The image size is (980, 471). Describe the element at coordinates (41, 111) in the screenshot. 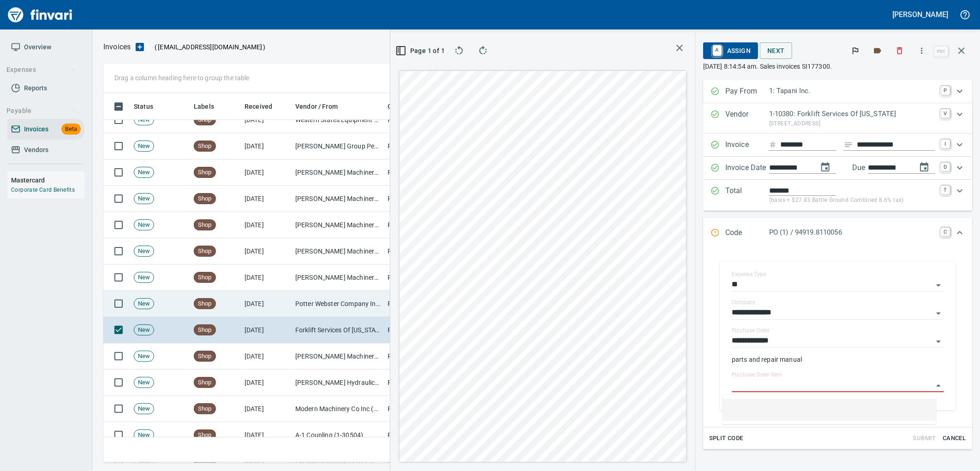

I see `span: Payable` at that location.